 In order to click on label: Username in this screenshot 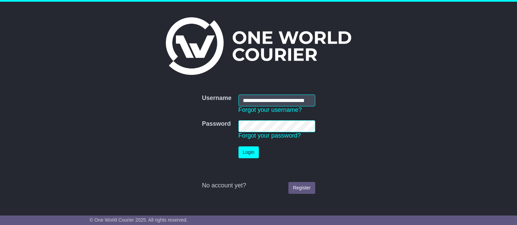, I will do `click(216, 98)`.